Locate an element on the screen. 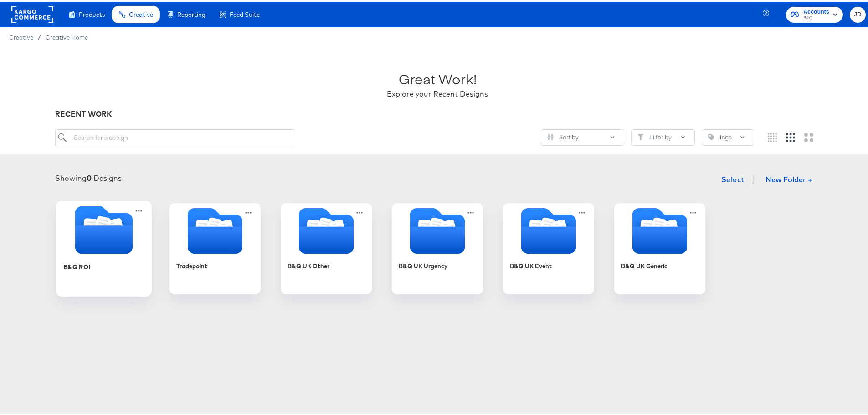  button: SlidersSort by is located at coordinates (582, 136).